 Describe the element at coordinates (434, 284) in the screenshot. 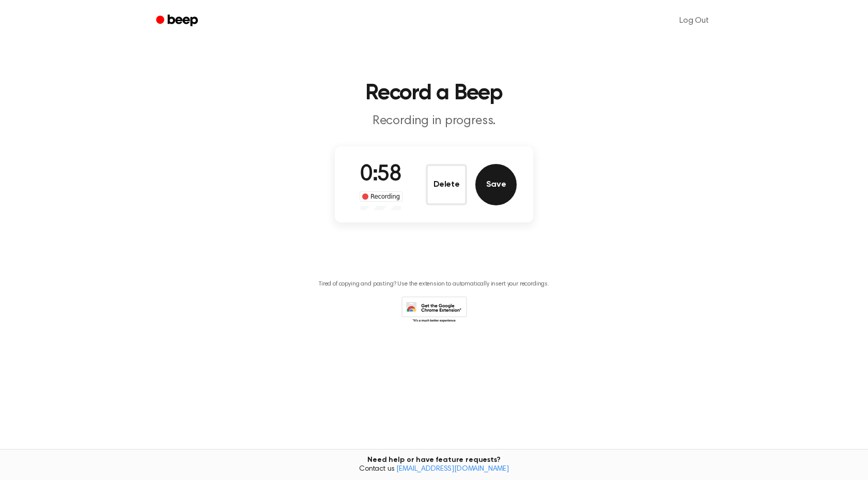

I see `p: Tired of copying and pasting? Use the extension to automatically insert your recordings.` at that location.